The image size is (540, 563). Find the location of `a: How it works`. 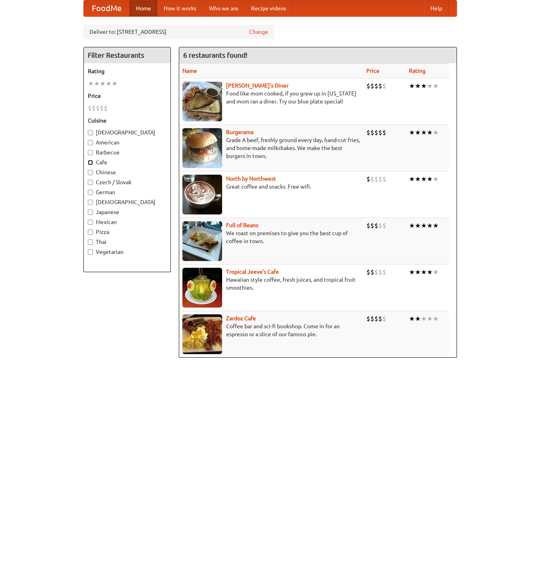

a: How it works is located at coordinates (180, 8).